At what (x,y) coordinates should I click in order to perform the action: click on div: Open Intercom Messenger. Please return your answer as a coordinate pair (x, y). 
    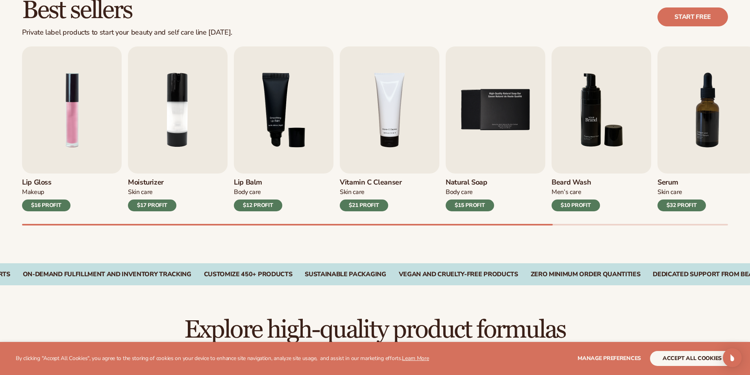
    Looking at the image, I should click on (732, 358).